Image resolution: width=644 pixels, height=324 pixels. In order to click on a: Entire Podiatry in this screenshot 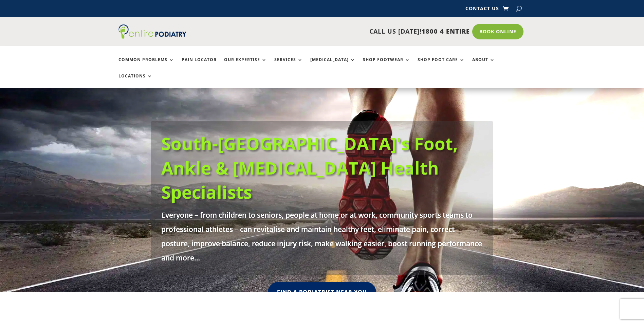, I will do `click(152, 37)`.